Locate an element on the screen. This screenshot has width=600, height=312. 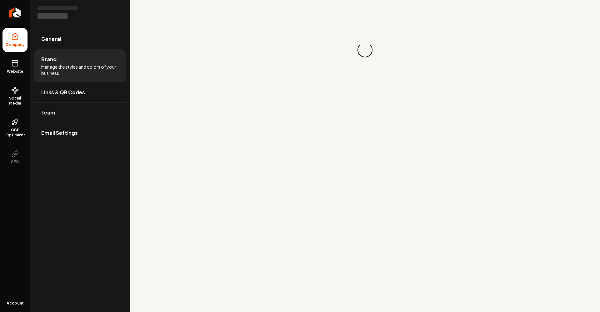
a: Team is located at coordinates (80, 113).